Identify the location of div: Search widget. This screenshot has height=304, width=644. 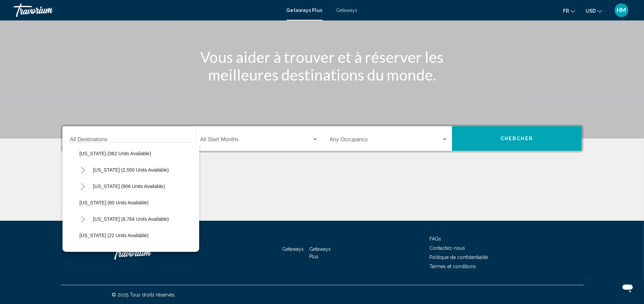
(322, 139).